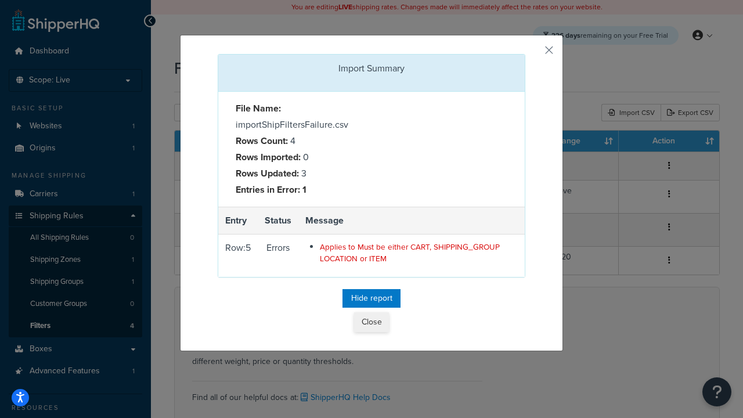 The height and width of the screenshot is (418, 743). What do you see at coordinates (371, 298) in the screenshot?
I see `button: Hide report` at bounding box center [371, 298].